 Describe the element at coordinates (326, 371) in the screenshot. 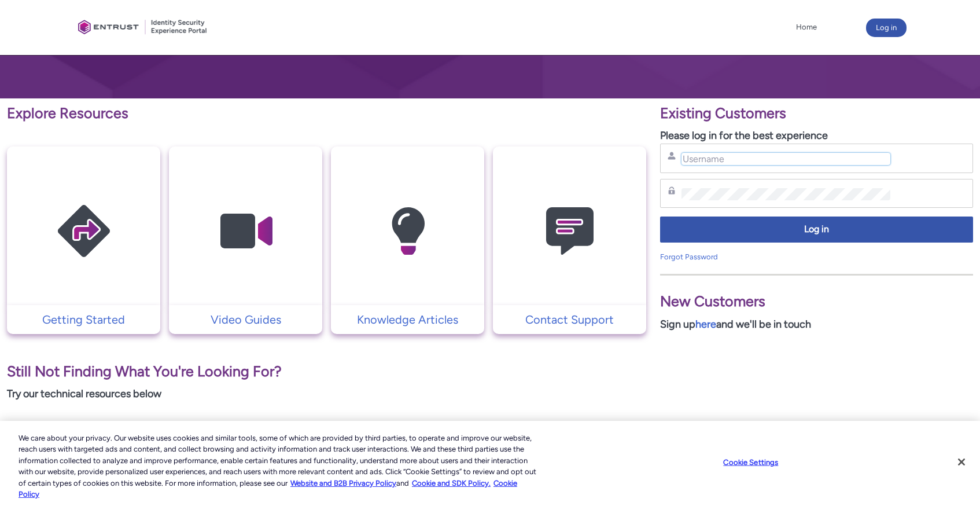

I see `p: Still Not Finding What You're Looking For?` at that location.